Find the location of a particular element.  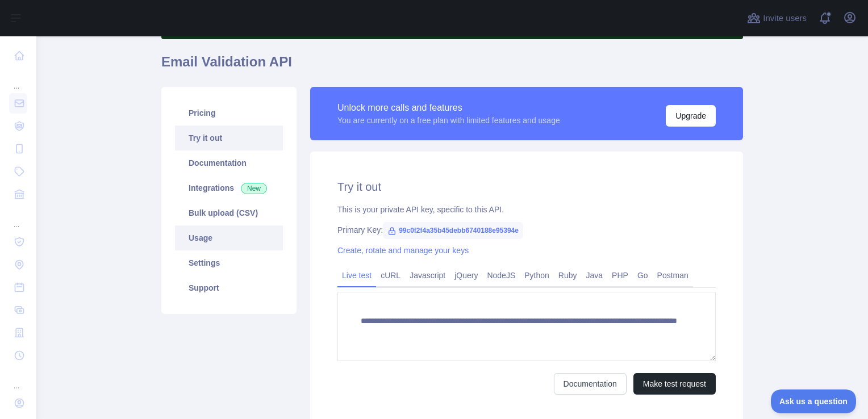

a: Settings is located at coordinates (229, 263).